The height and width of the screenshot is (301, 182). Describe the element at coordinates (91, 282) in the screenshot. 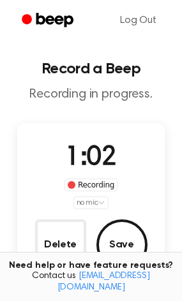

I see `span: Contact us` at that location.